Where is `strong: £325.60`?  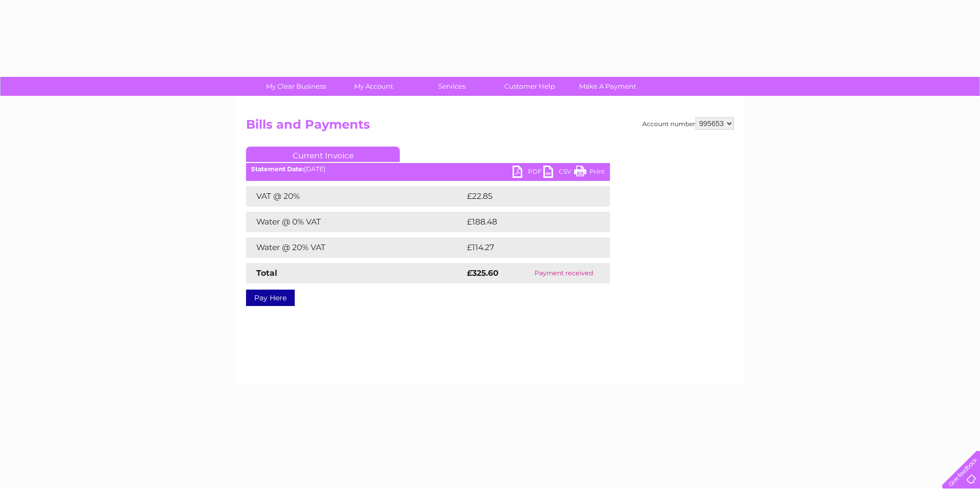 strong: £325.60 is located at coordinates (483, 273).